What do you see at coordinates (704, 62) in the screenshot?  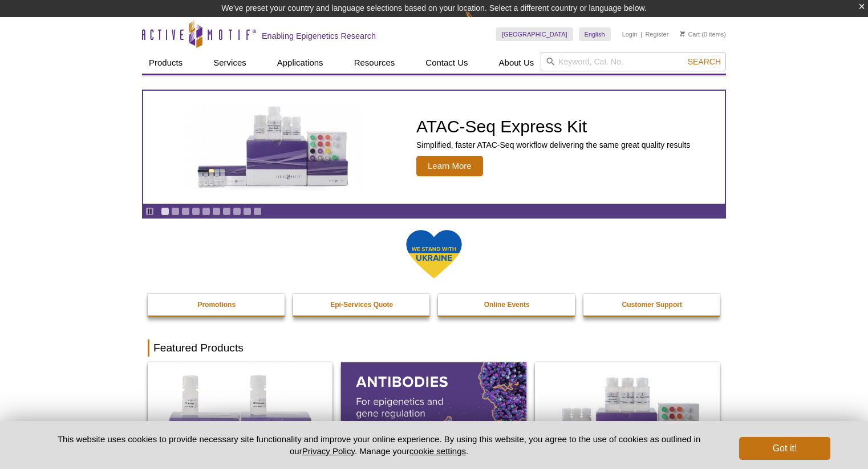 I see `button: Search` at bounding box center [704, 62].